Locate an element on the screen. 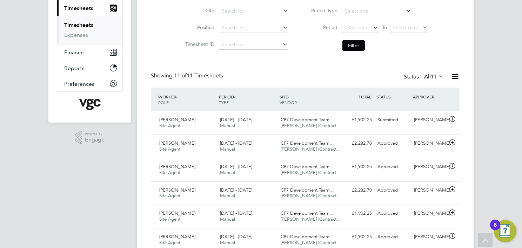  button: Preferences is located at coordinates (90, 84).